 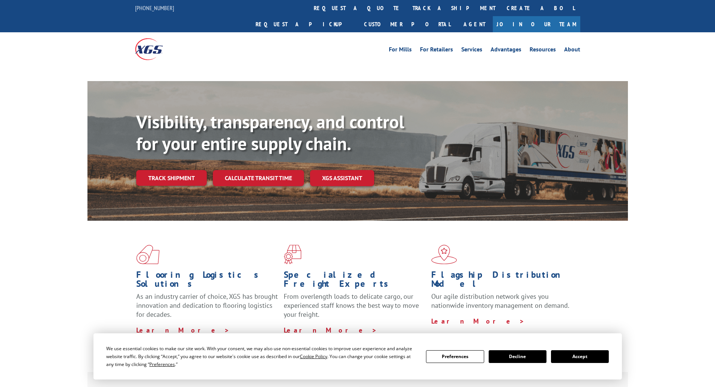 What do you see at coordinates (148, 254) in the screenshot?
I see `img: xgs-icon-total-supply-chain-intelligence-red` at bounding box center [148, 254].